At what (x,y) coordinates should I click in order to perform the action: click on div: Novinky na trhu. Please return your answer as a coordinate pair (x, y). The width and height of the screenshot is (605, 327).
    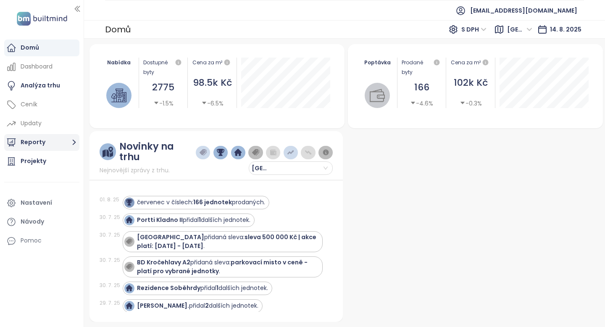
    Looking at the image, I should click on (158, 152).